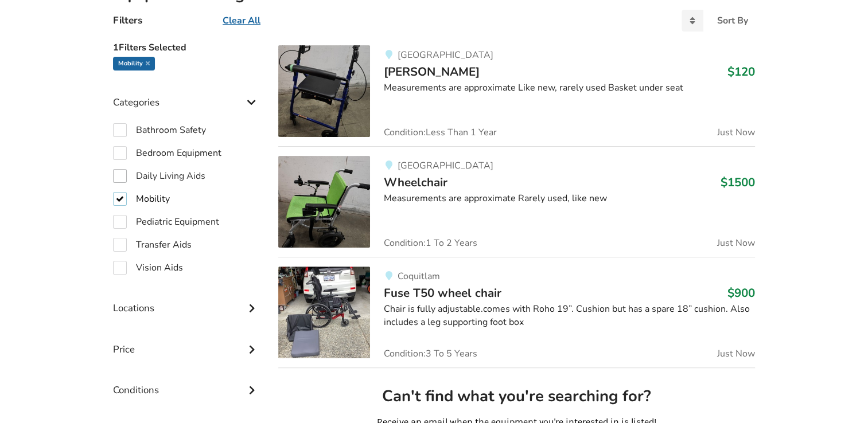 The width and height of the screenshot is (868, 423). What do you see at coordinates (569, 88) in the screenshot?
I see `div: Measurements are approximate Like new, rarely used Basket under seat` at bounding box center [569, 88].